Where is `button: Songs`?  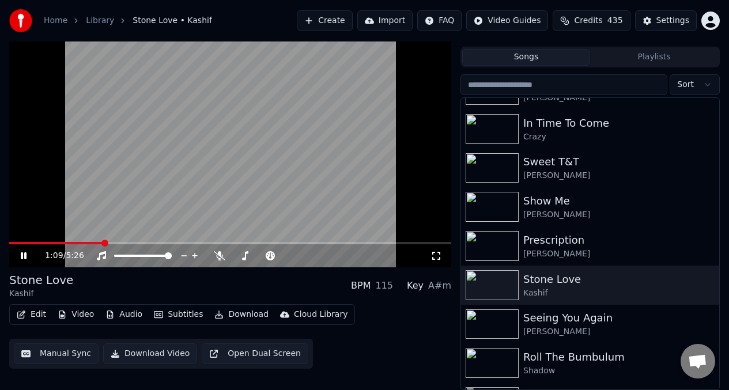
button: Songs is located at coordinates (526, 57).